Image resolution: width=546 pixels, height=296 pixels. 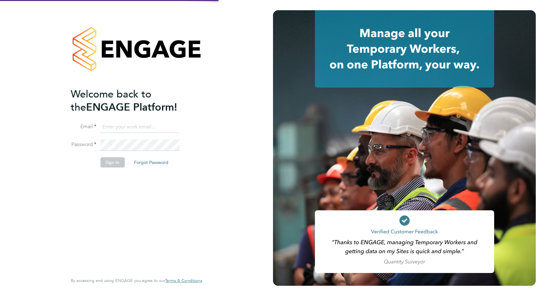 I want to click on span: By accessing and using ENGAGE you agree to our, so click(x=136, y=280).